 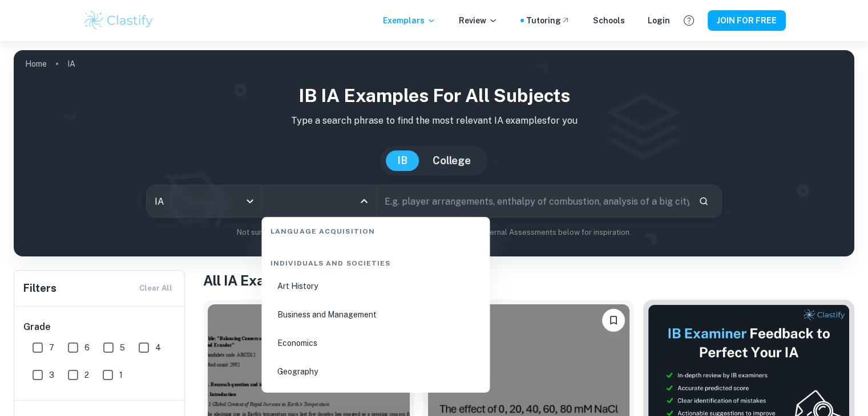 I want to click on h1: All IA Examples, so click(x=528, y=280).